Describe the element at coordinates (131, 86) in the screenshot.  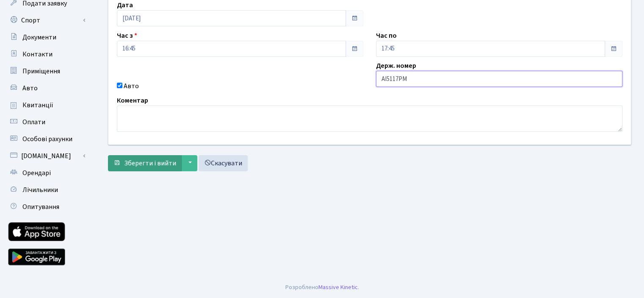
I see `label: Авто` at that location.